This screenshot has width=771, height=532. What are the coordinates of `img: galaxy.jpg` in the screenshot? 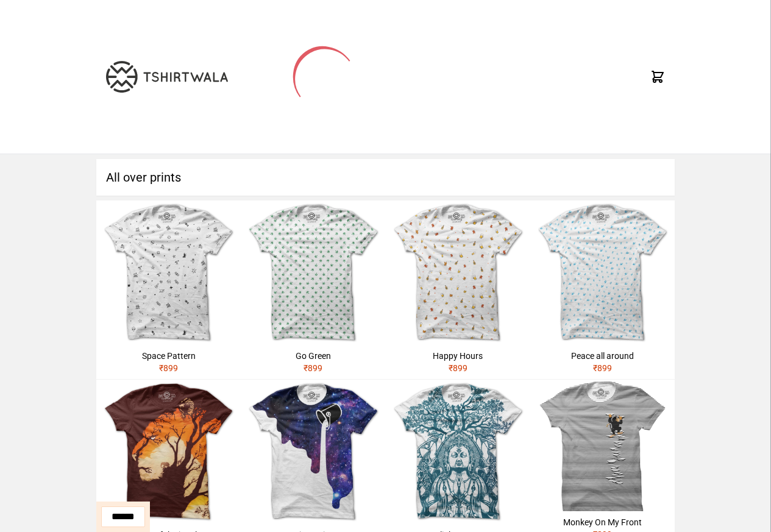 It's located at (313, 451).